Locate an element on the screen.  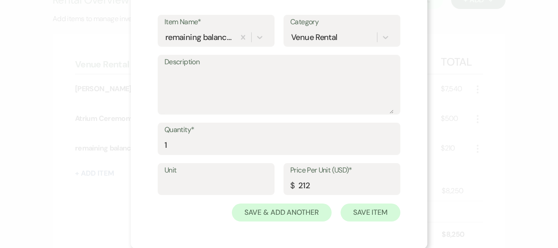
button: Save Item is located at coordinates (370, 212).